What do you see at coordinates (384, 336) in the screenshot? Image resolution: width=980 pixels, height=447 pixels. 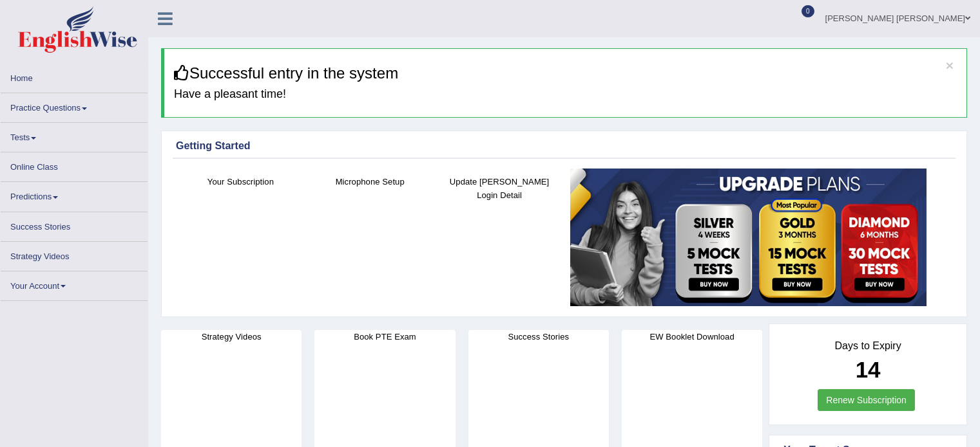 I see `h4: Book PTE Exam` at bounding box center [384, 336].